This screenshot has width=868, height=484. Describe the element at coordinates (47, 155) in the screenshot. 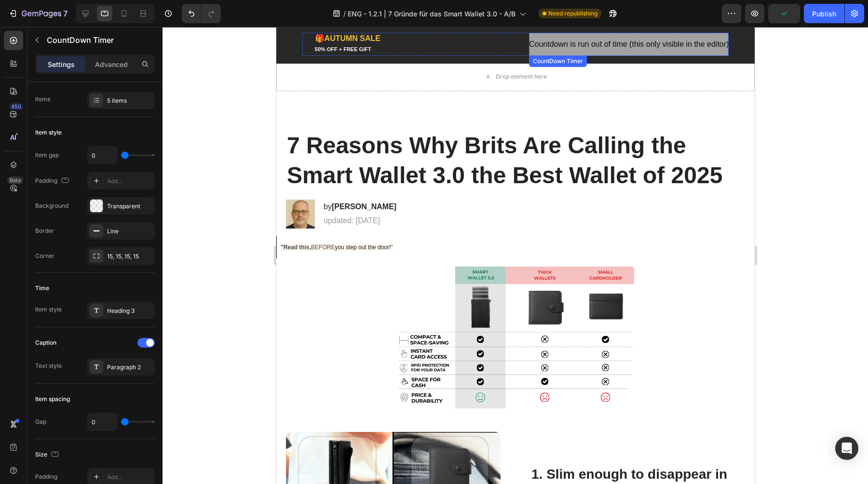

I see `div: Item gap` at that location.